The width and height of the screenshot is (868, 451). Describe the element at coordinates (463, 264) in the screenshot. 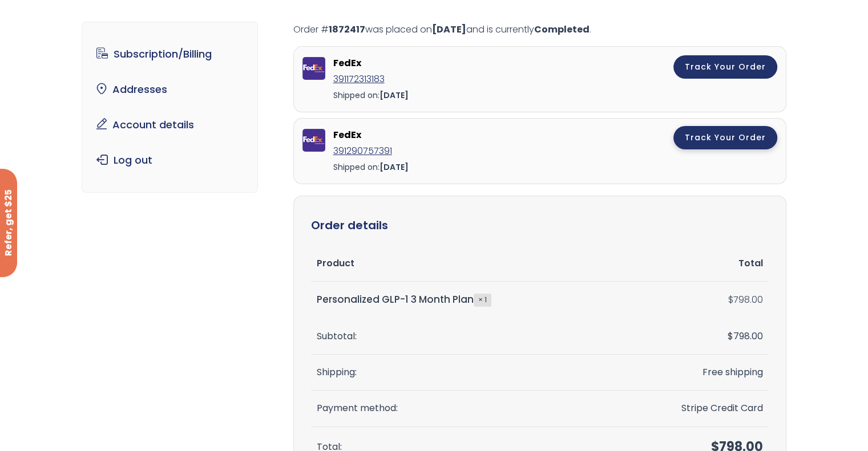

I see `th: Product` at that location.